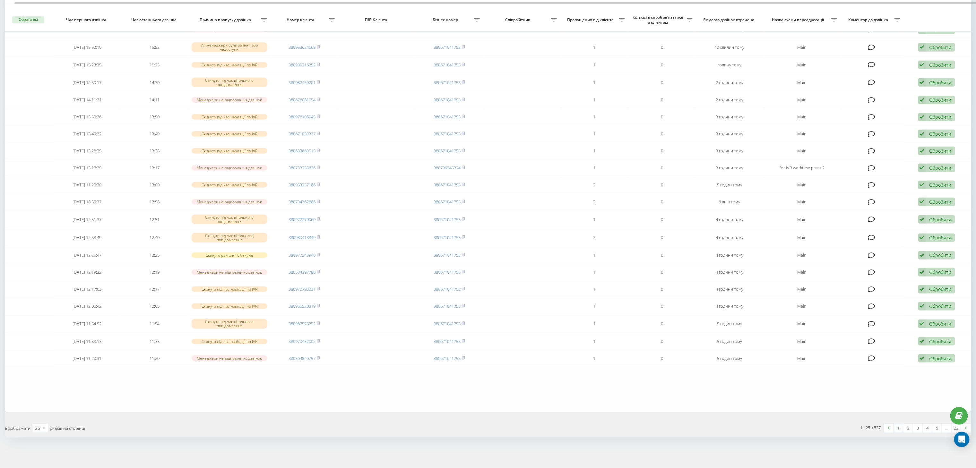 This screenshot has height=468, width=976. What do you see at coordinates (730, 82) in the screenshot?
I see `td: 2 години тому` at bounding box center [730, 82].